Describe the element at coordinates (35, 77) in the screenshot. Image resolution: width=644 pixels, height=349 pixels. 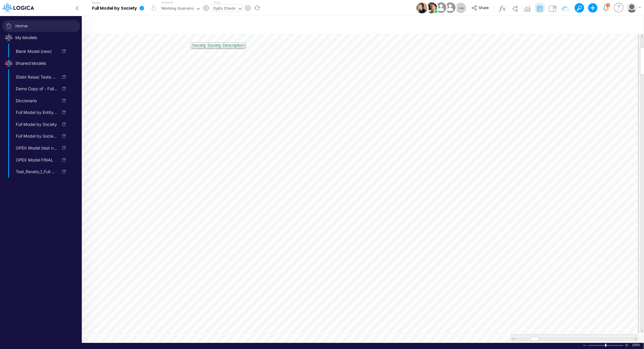
I see `a: (Debt Raise) Teste CDB Full Model by Society` at that location.